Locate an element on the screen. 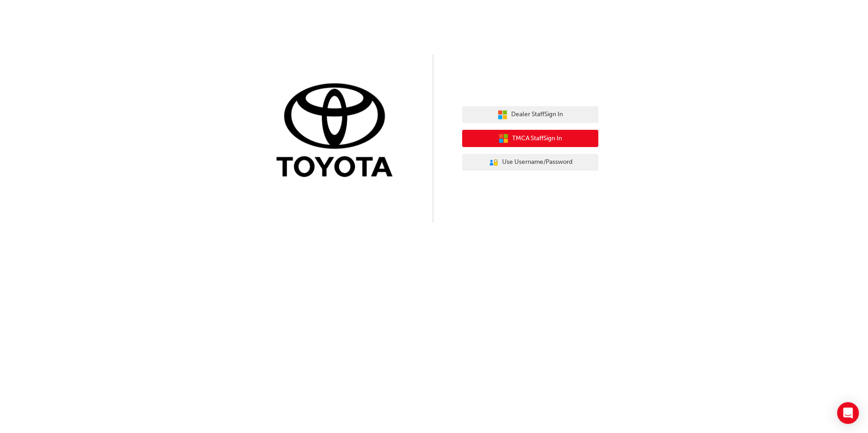 This screenshot has height=433, width=868. button: Dealer StaffSign In is located at coordinates (530, 115).